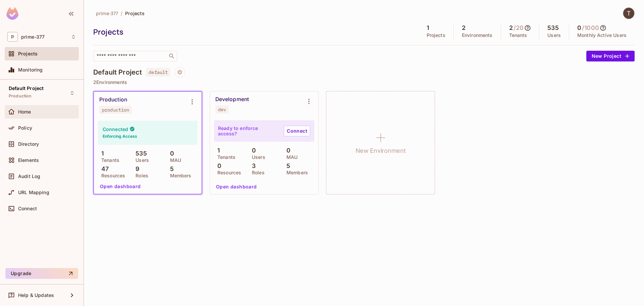 Image resolution: width=644 pixels, height=306 pixels. What do you see at coordinates (20, 96) in the screenshot?
I see `span: Production` at bounding box center [20, 96].